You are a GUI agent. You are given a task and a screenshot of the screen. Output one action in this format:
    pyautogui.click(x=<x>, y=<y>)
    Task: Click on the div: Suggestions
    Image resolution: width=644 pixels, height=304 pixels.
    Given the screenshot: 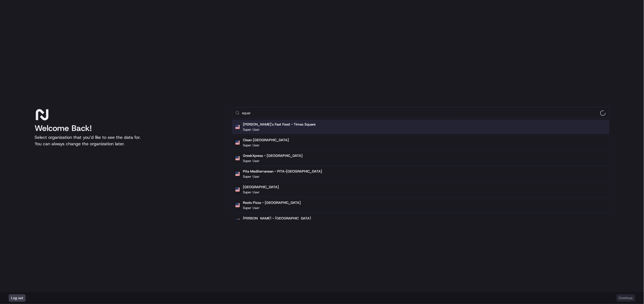 What is the action you would take?
    pyautogui.click(x=420, y=205)
    